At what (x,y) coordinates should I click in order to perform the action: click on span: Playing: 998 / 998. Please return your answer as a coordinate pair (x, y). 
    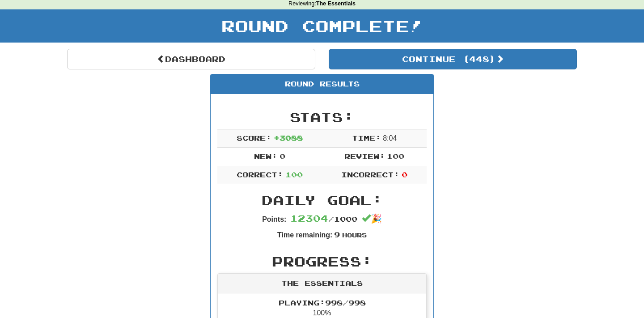
    Looking at the image, I should click on (322, 302).